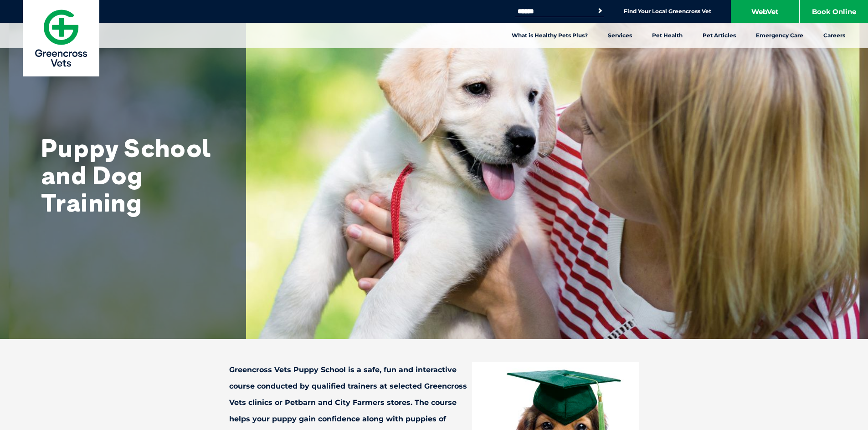 The image size is (868, 430). I want to click on a: Pet Health, so click(667, 36).